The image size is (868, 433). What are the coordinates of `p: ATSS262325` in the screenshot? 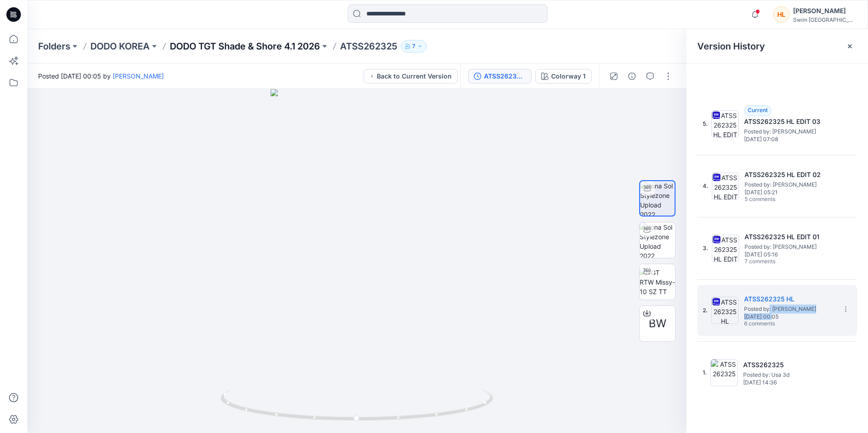 It's located at (369, 46).